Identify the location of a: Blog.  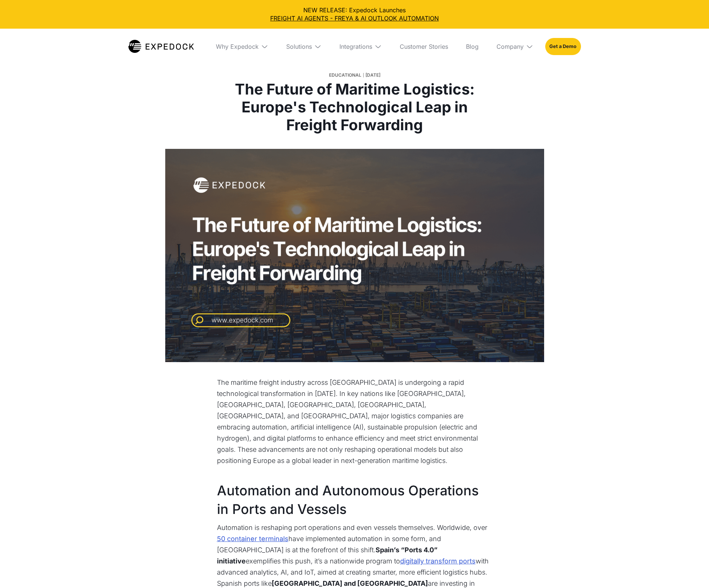
(472, 46).